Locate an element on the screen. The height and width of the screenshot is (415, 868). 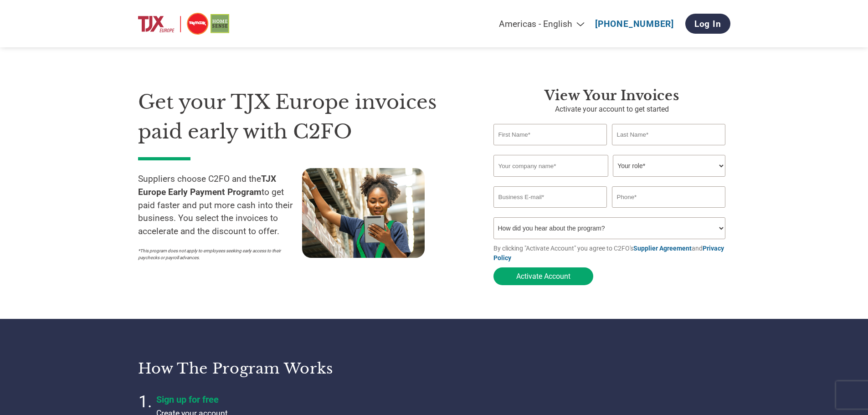
div: Inavlid Email Address is located at coordinates (551, 211).